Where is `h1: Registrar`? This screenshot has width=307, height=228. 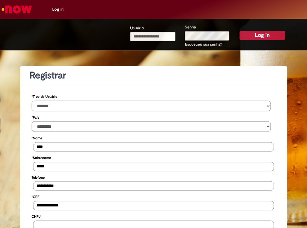
h1: Registrar is located at coordinates (154, 75).